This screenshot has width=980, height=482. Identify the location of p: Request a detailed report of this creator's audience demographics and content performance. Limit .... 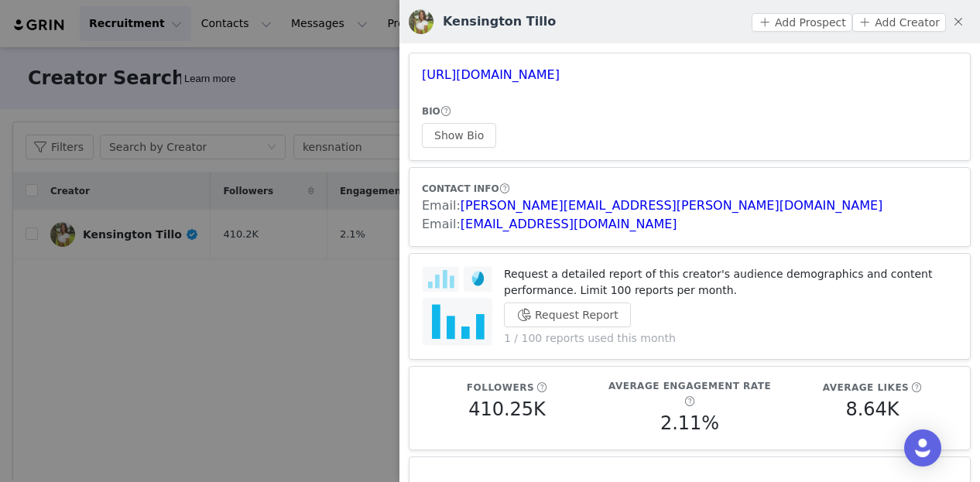
(730, 282).